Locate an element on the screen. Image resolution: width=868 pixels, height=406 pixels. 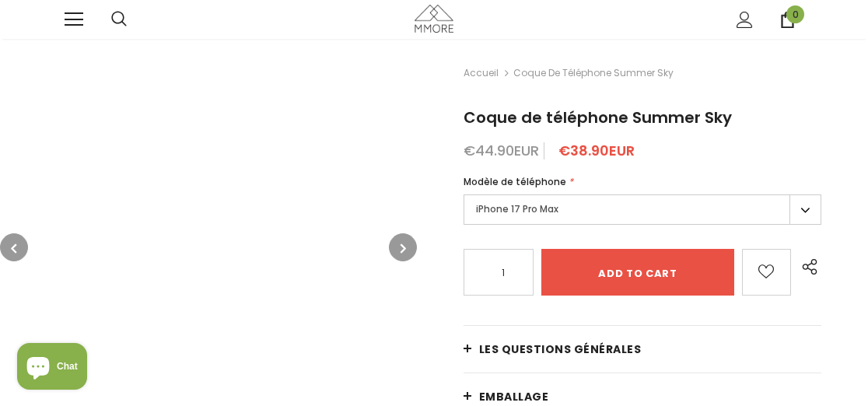
a: 0 is located at coordinates (787, 19).